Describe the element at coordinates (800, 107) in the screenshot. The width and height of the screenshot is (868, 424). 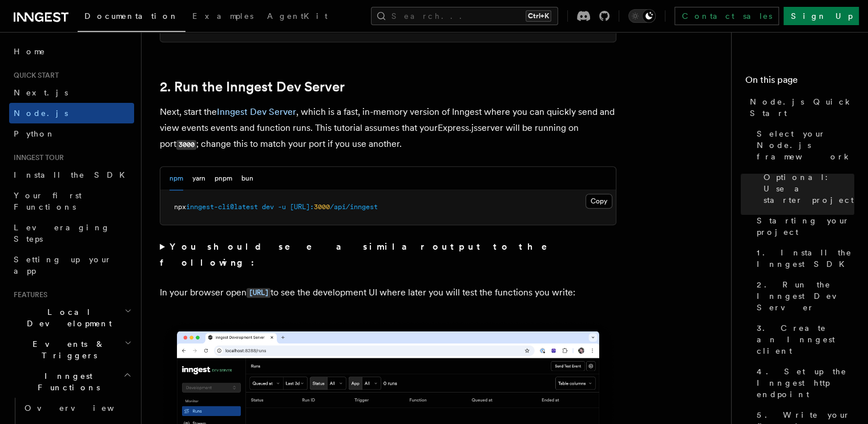
I see `a: Node.js Quick Start` at that location.